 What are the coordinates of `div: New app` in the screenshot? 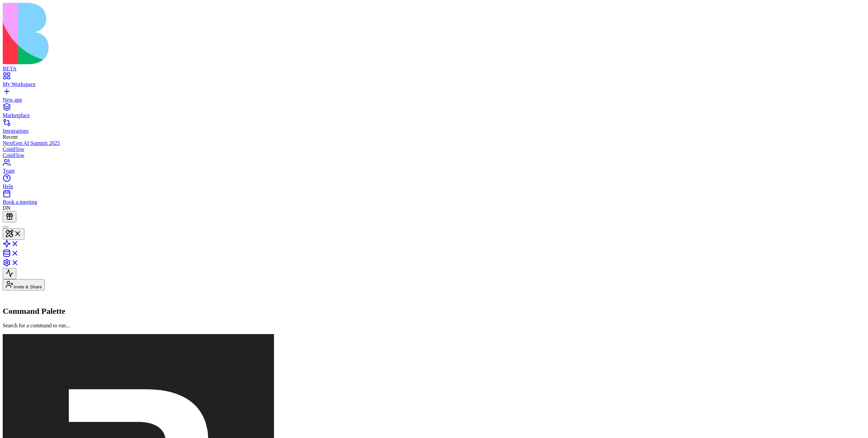 It's located at (434, 100).